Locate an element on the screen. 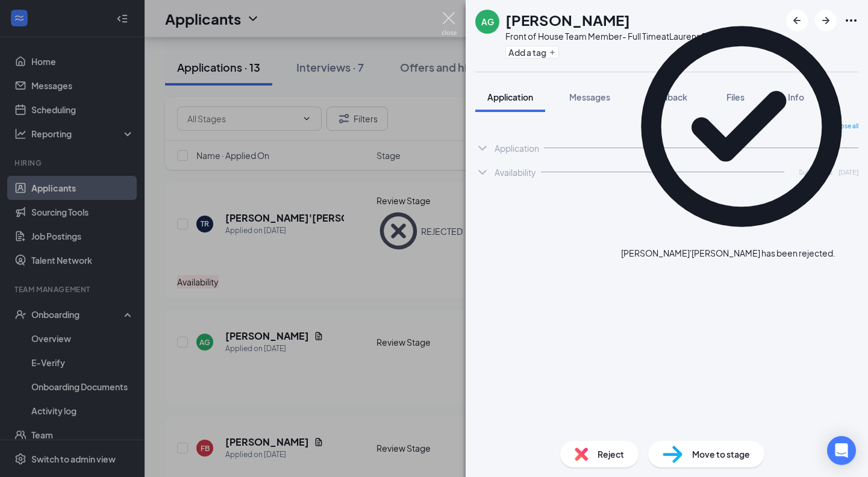  span: Application is located at coordinates (510, 97).